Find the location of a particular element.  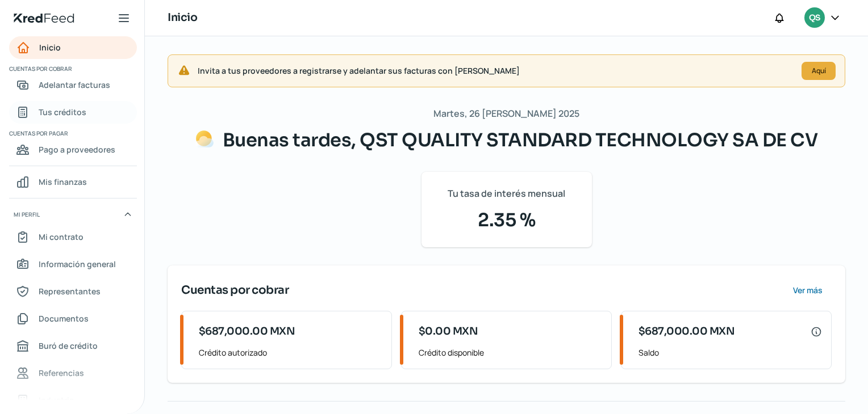

a: Adelantar facturas is located at coordinates (73, 85).